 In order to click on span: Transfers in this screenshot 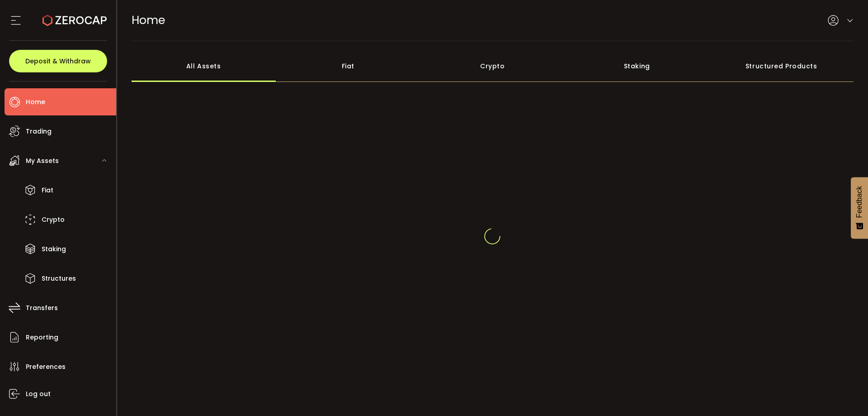, I will do `click(42, 307)`.